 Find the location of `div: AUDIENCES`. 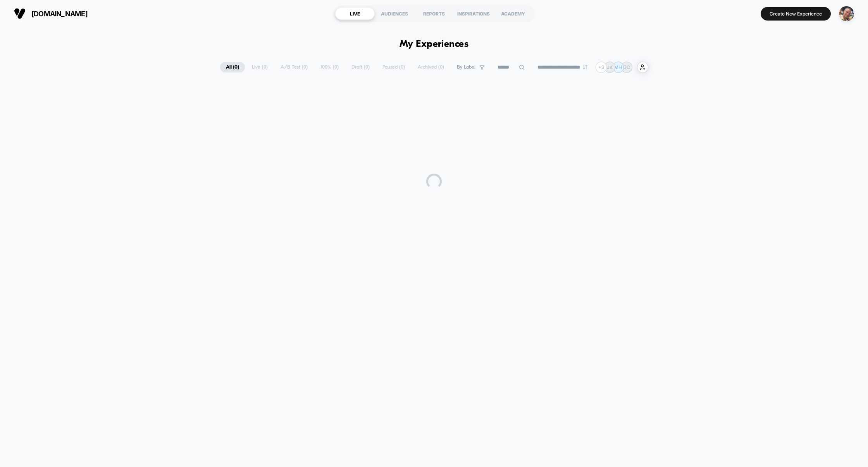

div: AUDIENCES is located at coordinates (395, 14).